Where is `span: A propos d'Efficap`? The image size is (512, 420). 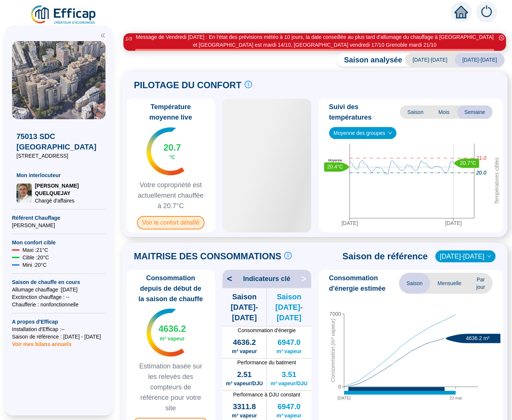 span: A propos d'Efficap is located at coordinates (59, 322).